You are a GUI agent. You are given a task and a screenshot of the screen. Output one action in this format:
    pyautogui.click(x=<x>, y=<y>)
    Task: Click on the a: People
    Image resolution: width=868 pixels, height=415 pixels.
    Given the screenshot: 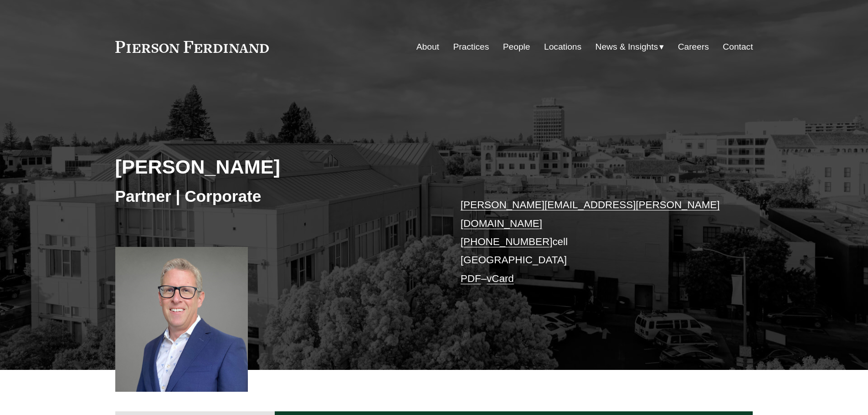 What is the action you would take?
    pyautogui.click(x=517, y=47)
    